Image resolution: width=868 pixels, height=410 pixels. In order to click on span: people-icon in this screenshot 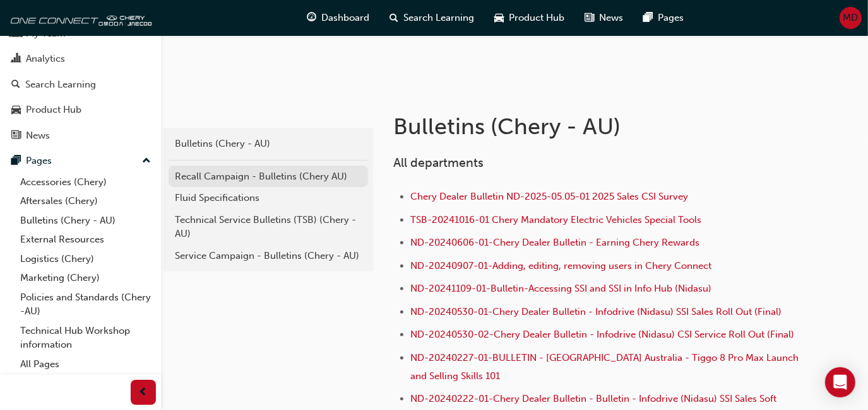, I will do `click(16, 34)`.